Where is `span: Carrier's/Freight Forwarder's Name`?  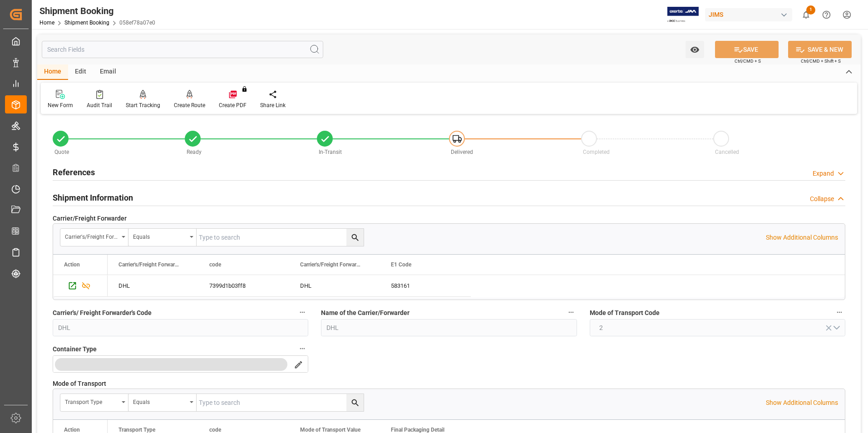 span: Carrier's/Freight Forwarder's Name is located at coordinates (331, 264).